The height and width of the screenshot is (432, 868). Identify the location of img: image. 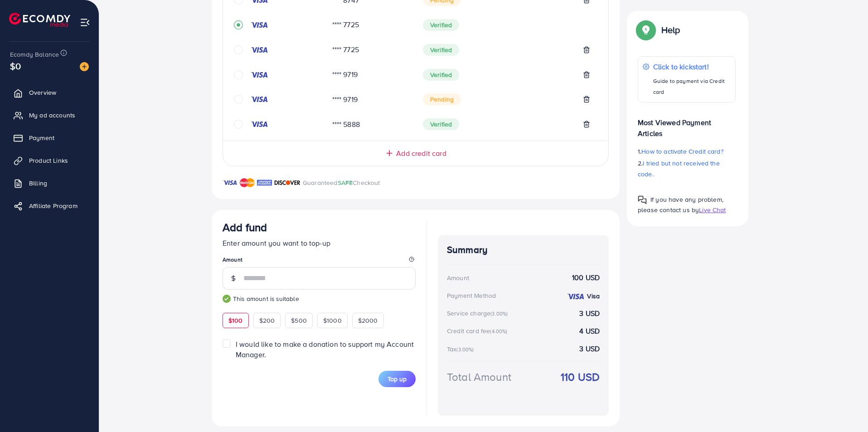
(84, 67).